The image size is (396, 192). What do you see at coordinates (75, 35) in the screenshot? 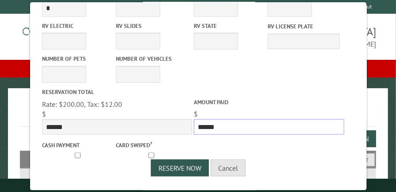
I see `img: Campground Commander` at bounding box center [75, 35].